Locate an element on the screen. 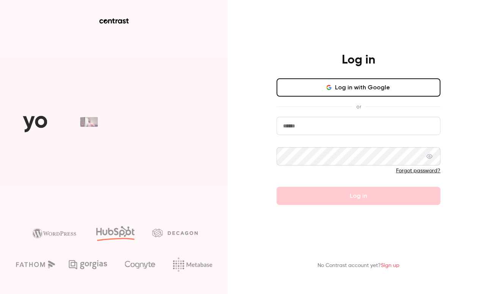 The image size is (478, 294). a: Sign up is located at coordinates (390, 265).